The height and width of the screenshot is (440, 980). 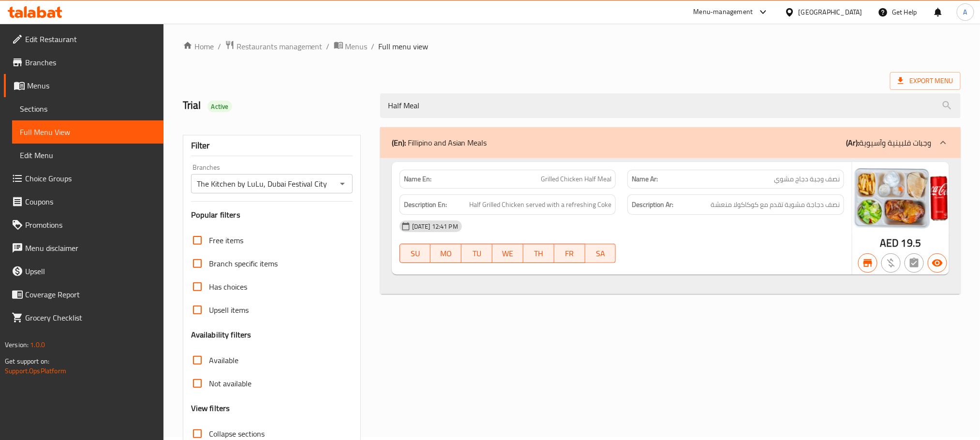 What do you see at coordinates (280, 46) in the screenshot?
I see `span: Restaurants management` at bounding box center [280, 46].